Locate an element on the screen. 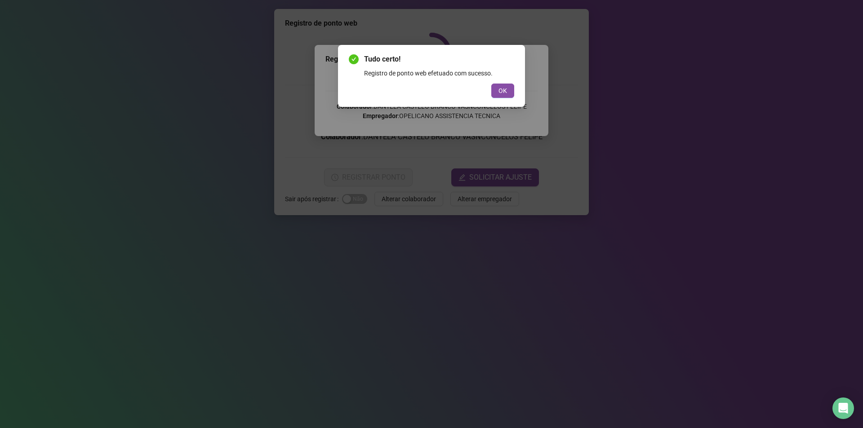 The width and height of the screenshot is (863, 428). button: OK is located at coordinates (503, 91).